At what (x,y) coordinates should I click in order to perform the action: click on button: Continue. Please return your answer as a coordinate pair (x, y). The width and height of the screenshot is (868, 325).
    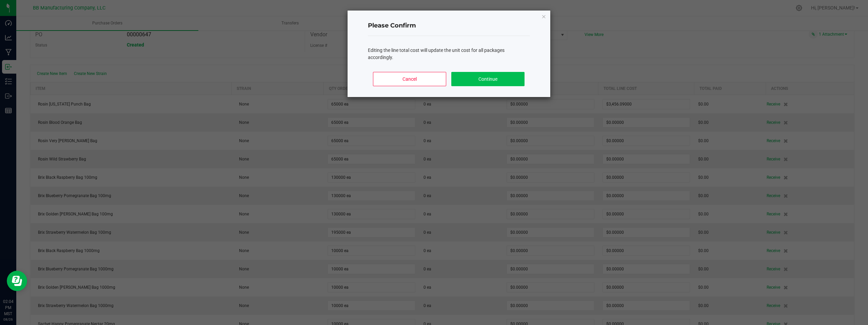
    Looking at the image, I should click on (488, 79).